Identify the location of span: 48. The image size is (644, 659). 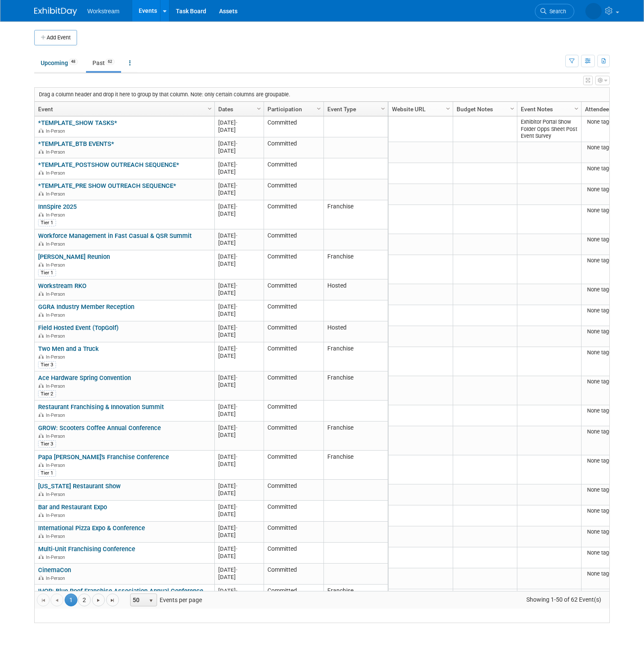
(73, 62).